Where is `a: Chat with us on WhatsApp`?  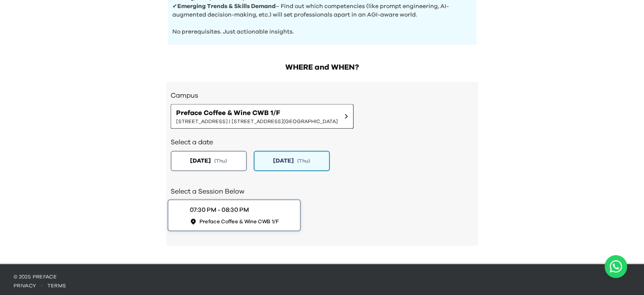
a: Chat with us on WhatsApp is located at coordinates (616, 266).